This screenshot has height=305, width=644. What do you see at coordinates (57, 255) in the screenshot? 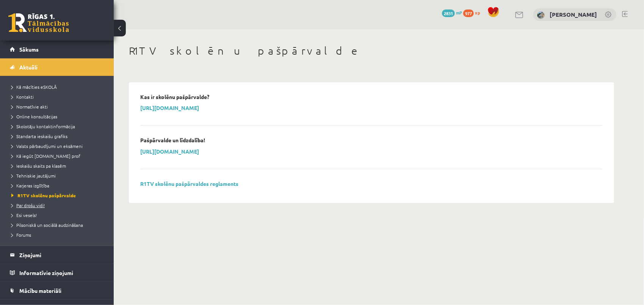
I see `a: Ziņojumi` at bounding box center [57, 255].